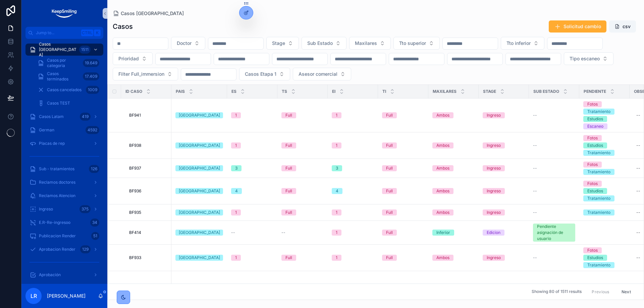 Image resolution: width=644 pixels, height=308 pixels. I want to click on span: BF937, so click(135, 168).